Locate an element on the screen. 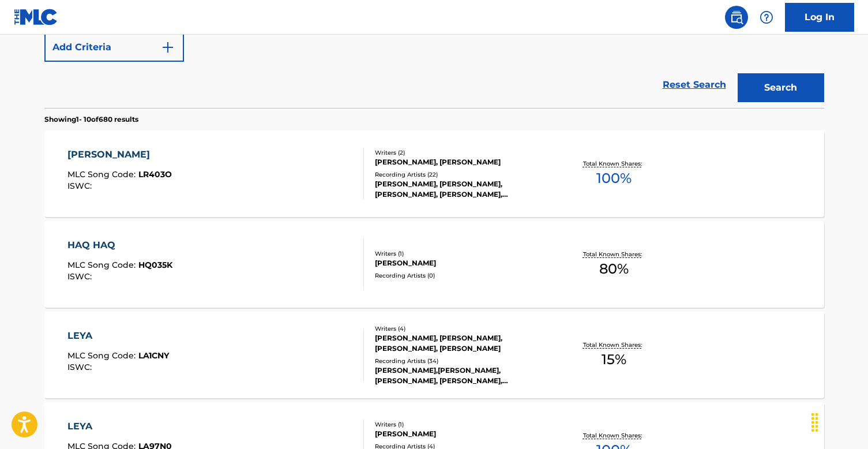  img: MLC Logo is located at coordinates (36, 17).